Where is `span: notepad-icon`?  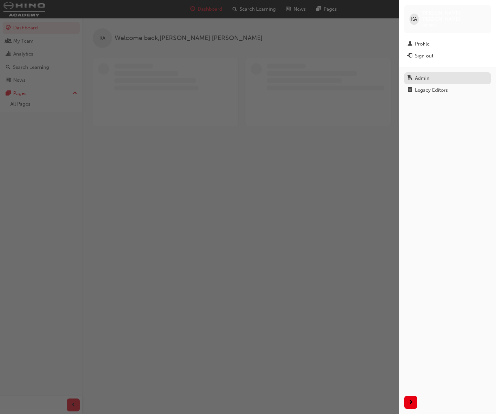 span: notepad-icon is located at coordinates (410, 90).